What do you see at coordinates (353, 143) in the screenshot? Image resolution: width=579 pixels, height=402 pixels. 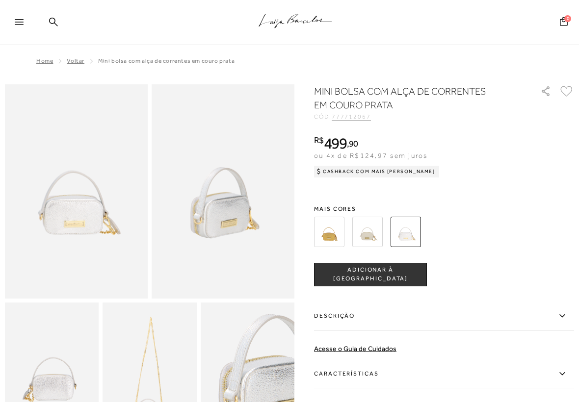 I see `span: 90` at bounding box center [353, 143].